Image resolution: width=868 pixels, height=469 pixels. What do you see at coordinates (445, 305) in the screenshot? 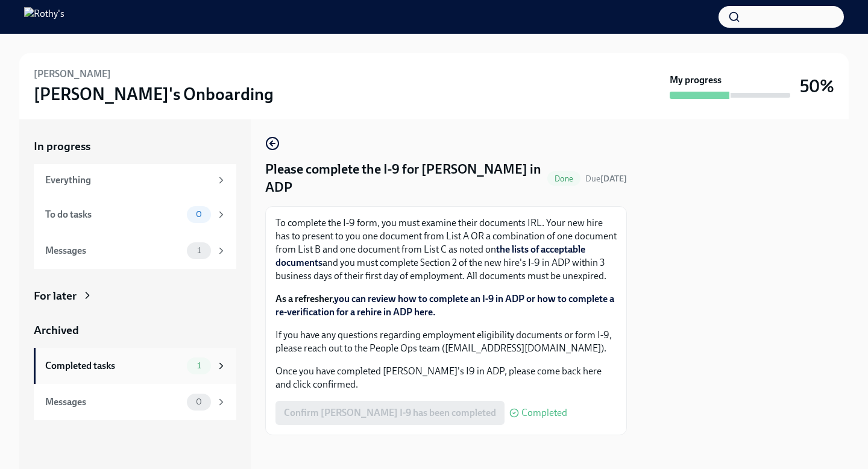
I see `a: you can review how to complete an I-9 in ADP or how to complete a re-verification for a rehire in...` at bounding box center [445, 305].